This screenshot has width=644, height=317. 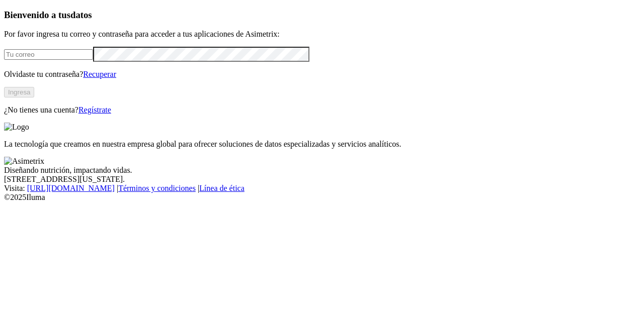 I want to click on h3: Bienvenido a tus, so click(x=322, y=15).